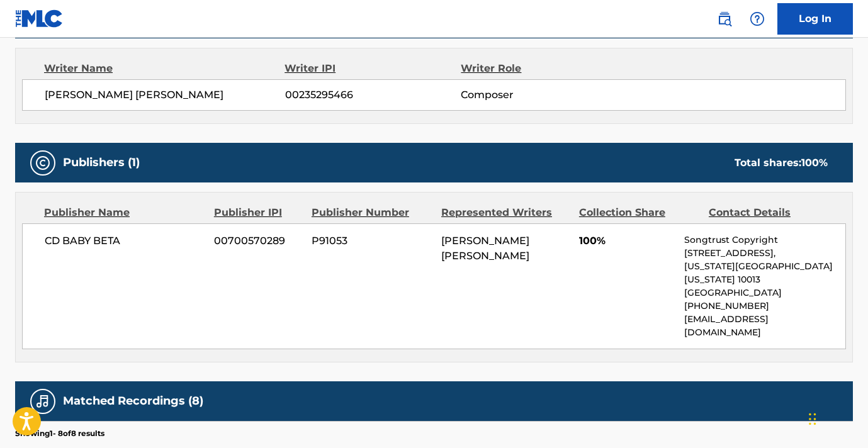 The width and height of the screenshot is (868, 448). I want to click on div: Writer Role, so click(541, 69).